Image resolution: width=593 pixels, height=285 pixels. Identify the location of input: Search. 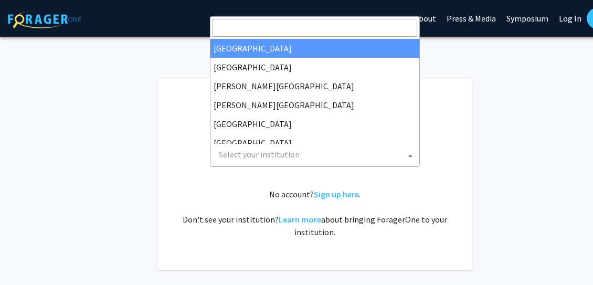
(315, 28).